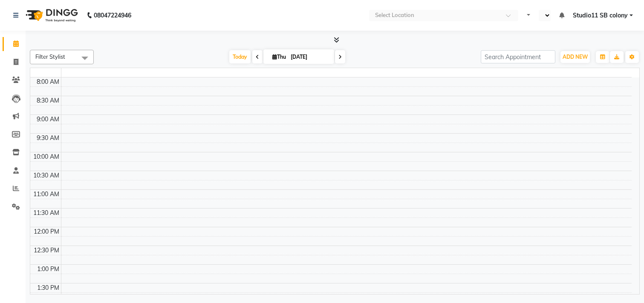  What do you see at coordinates (48, 100) in the screenshot?
I see `div: 8:30 AM` at bounding box center [48, 100].